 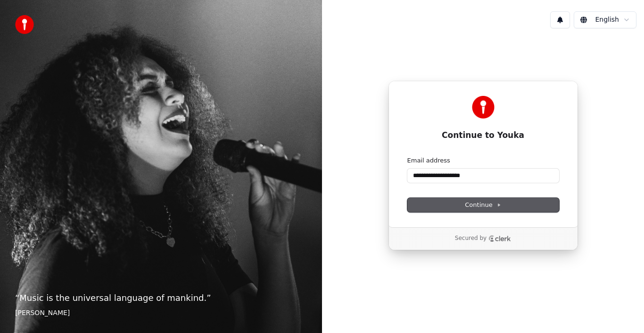 What do you see at coordinates (483, 205) in the screenshot?
I see `span: Continue` at bounding box center [483, 205].